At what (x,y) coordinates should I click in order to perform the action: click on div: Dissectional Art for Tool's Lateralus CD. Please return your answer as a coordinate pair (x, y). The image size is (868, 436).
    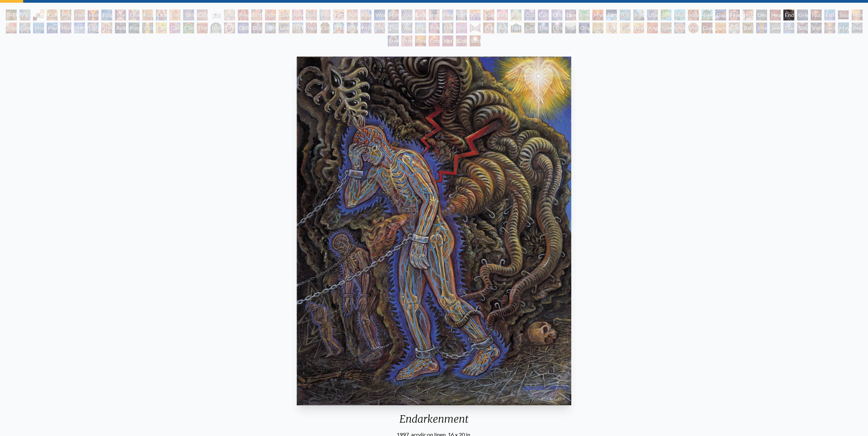
    Looking at the image, I should click on (257, 28).